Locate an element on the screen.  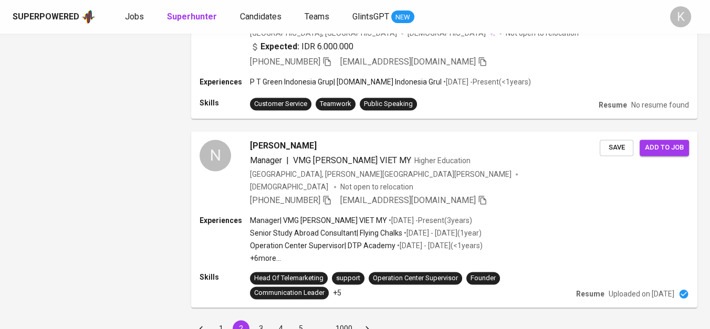
span: Add to job is located at coordinates (664, 148).